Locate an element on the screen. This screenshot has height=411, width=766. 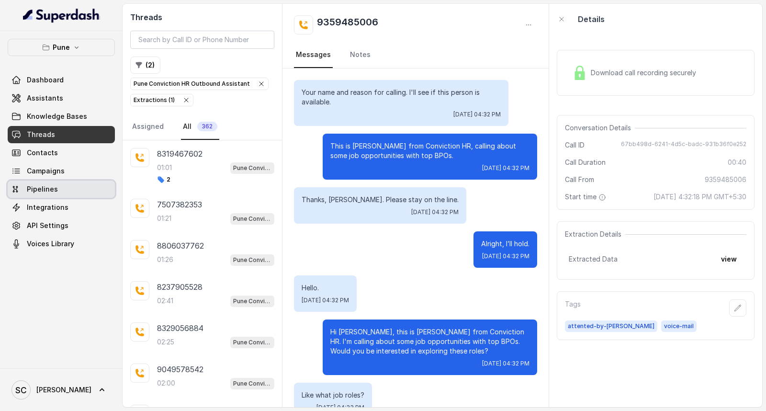
span: voice-mail is located at coordinates (679, 326).